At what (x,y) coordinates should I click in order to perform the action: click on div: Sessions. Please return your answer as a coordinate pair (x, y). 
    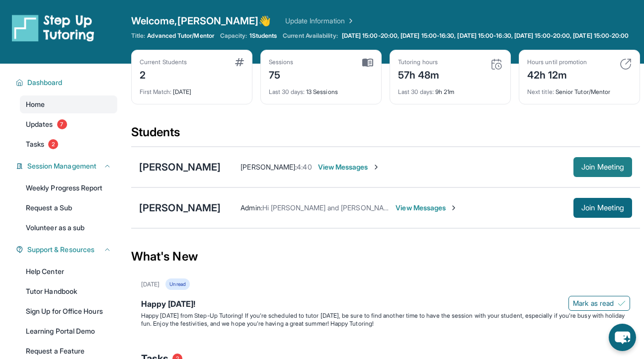
    Looking at the image, I should click on (281, 62).